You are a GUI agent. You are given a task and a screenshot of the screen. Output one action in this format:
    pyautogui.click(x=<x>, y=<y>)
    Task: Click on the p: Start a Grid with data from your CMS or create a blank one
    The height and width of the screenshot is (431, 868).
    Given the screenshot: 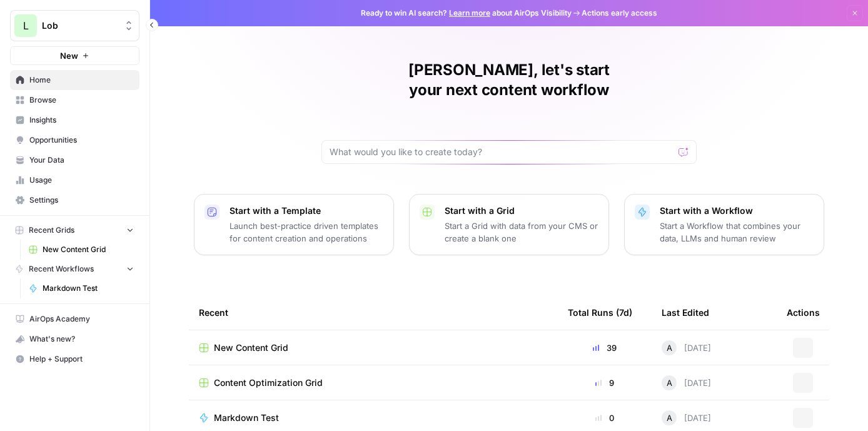 What is the action you would take?
    pyautogui.click(x=521, y=232)
    